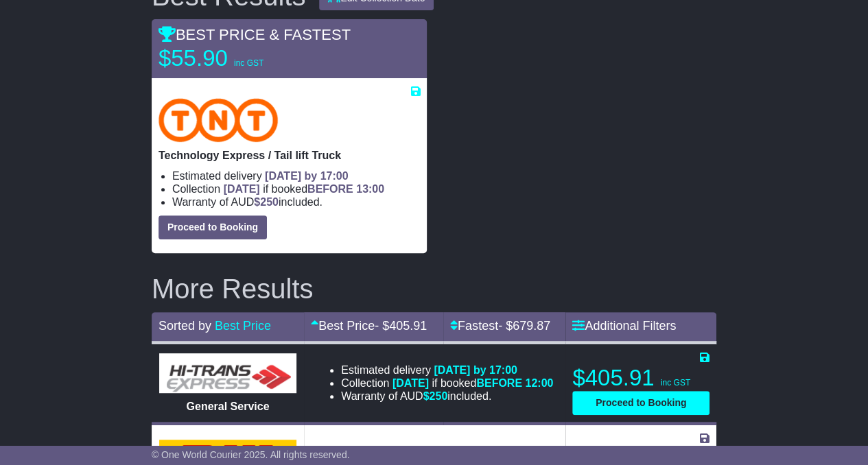 The height and width of the screenshot is (465, 868). I want to click on a: Best Price, so click(243, 326).